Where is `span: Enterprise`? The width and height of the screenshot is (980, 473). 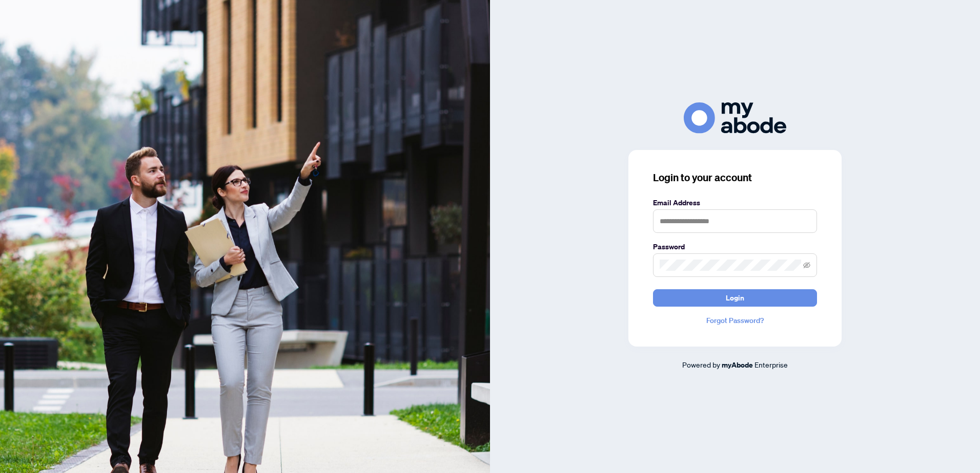 span: Enterprise is located at coordinates (771, 365).